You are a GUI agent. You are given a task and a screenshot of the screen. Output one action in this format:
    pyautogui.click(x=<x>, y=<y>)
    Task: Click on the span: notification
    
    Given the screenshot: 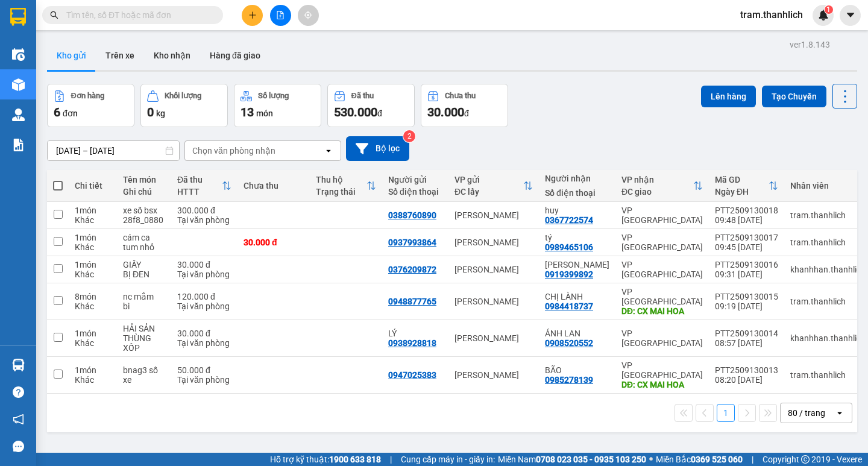 What is the action you would take?
    pyautogui.click(x=18, y=419)
    